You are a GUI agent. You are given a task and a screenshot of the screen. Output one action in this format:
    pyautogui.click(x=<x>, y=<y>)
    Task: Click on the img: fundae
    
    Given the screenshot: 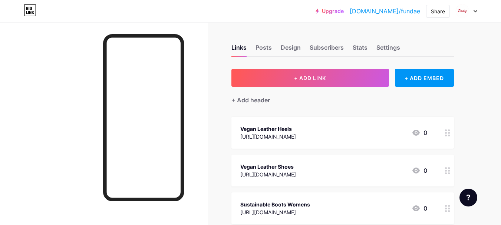 What is the action you would take?
    pyautogui.click(x=463, y=11)
    